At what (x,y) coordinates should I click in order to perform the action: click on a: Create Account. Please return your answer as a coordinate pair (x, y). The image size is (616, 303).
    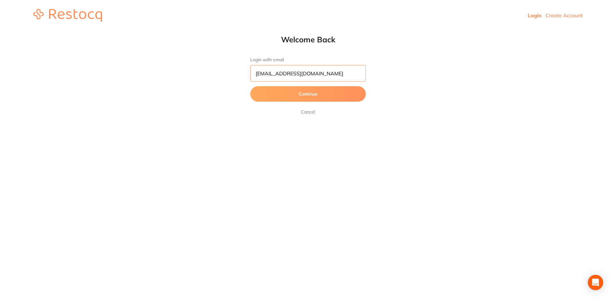
    Looking at the image, I should click on (564, 15).